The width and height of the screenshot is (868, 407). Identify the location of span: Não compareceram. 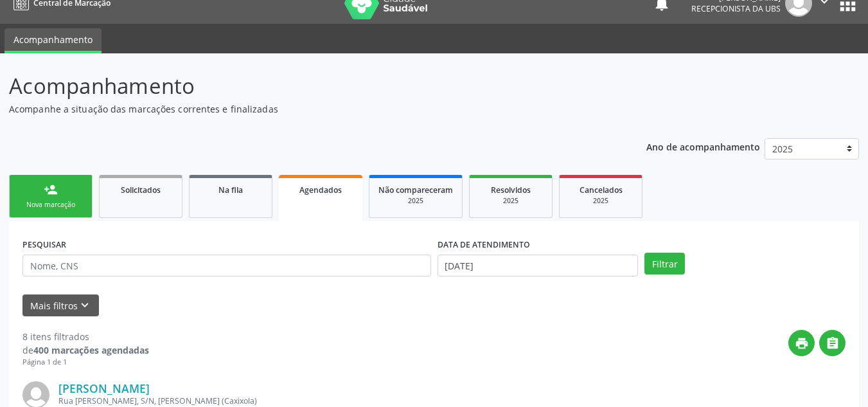
(416, 189).